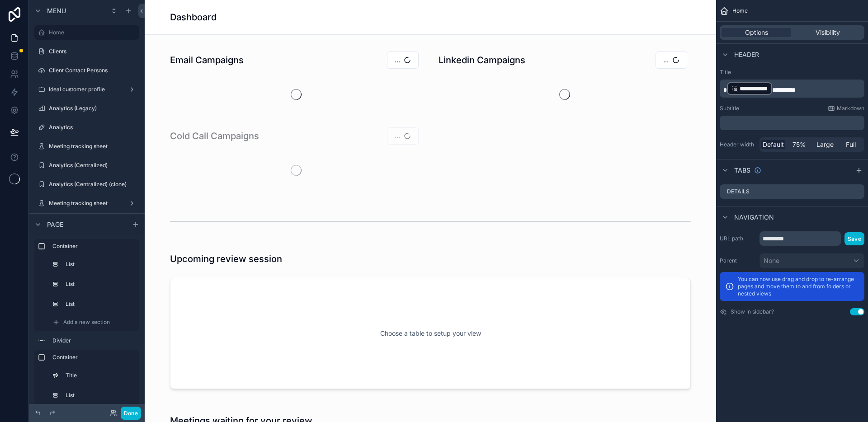 The width and height of the screenshot is (868, 422). Describe the element at coordinates (738, 191) in the screenshot. I see `label: Details` at that location.